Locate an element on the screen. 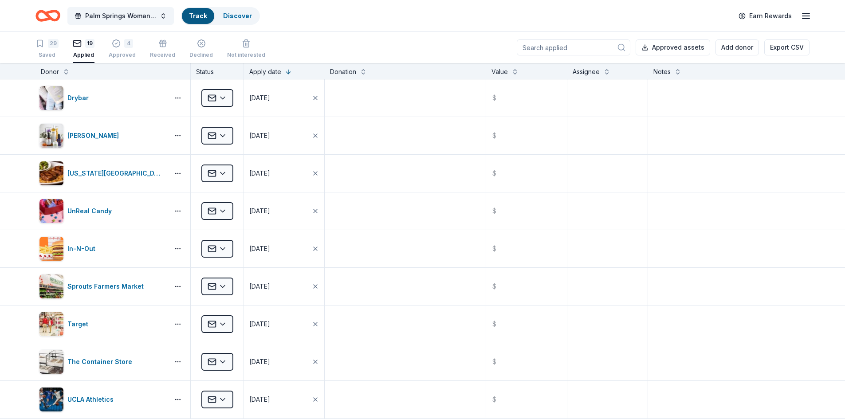 This screenshot has height=419, width=845. button: 29Saved is located at coordinates (47, 49).